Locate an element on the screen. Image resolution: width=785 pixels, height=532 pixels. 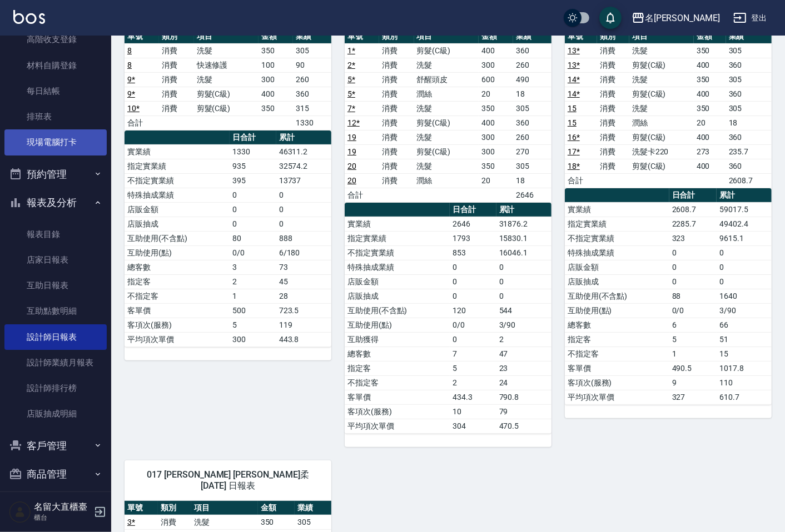
td: 100 is located at coordinates (276, 65).